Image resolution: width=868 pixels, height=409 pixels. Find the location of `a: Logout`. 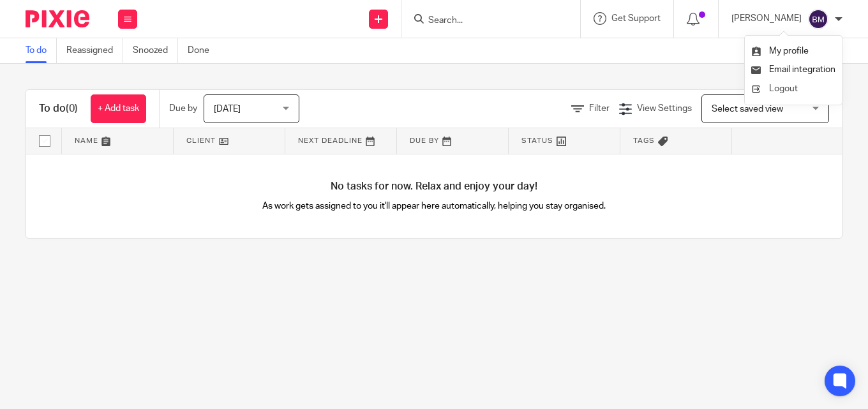

a: Logout is located at coordinates (793, 88).